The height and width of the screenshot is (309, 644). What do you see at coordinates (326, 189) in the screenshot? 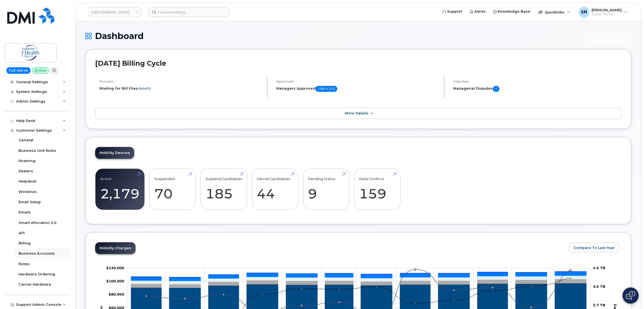
I see `a: Pending Status 9` at bounding box center [326, 189].